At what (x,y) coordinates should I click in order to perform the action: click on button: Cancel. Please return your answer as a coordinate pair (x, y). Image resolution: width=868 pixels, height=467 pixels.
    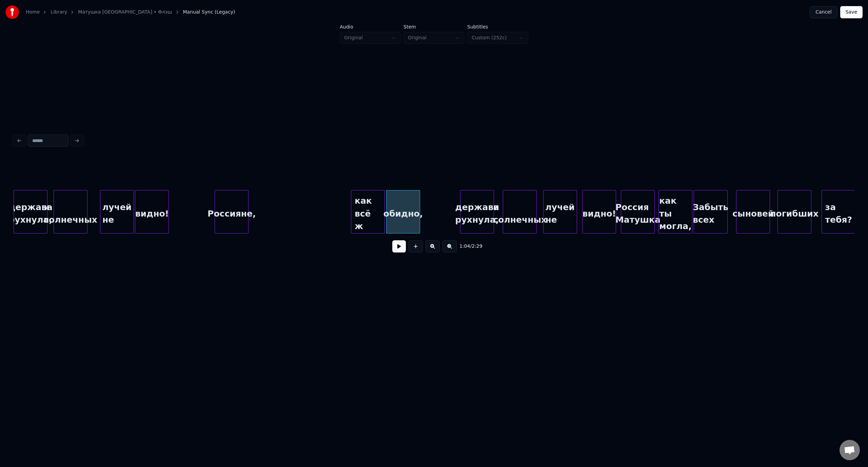
    Looking at the image, I should click on (823, 12).